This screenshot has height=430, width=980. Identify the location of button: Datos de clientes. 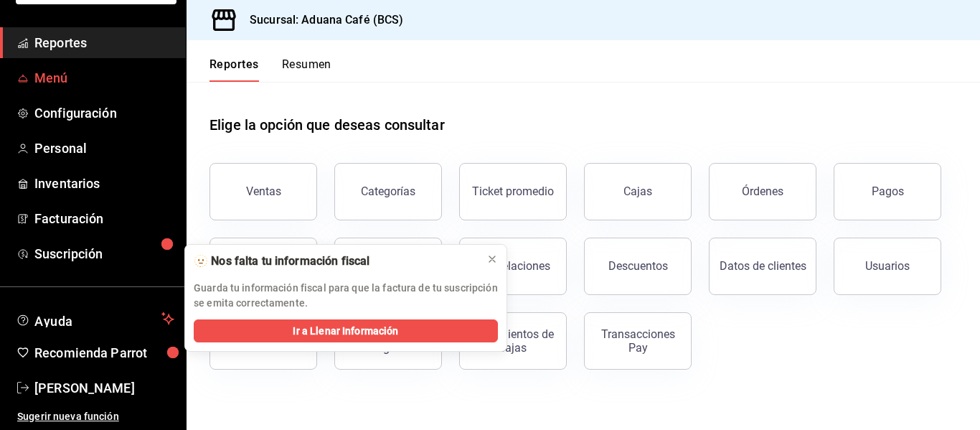
(763, 267).